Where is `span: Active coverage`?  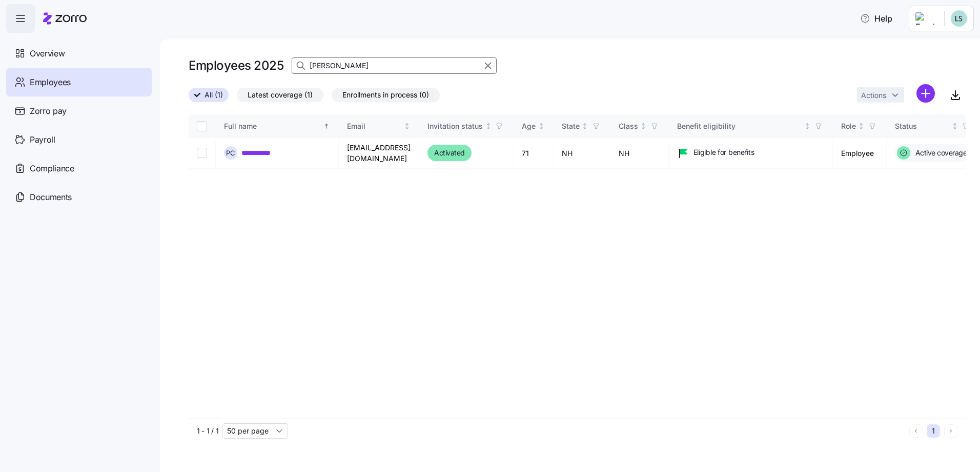 span: Active coverage is located at coordinates (939, 153).